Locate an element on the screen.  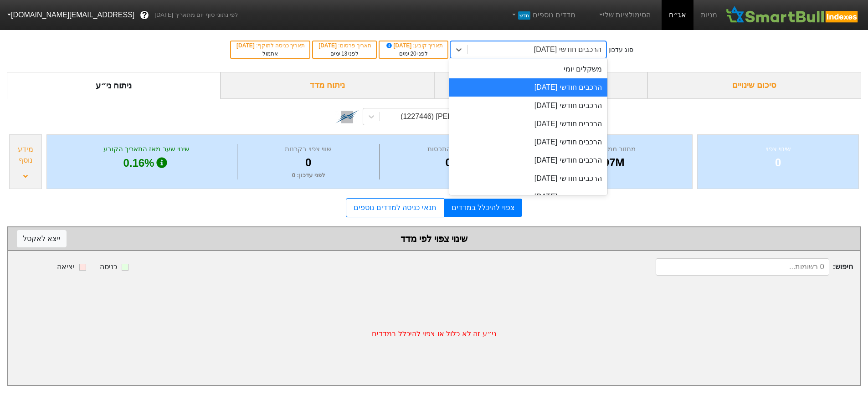
div: 0.16% is located at coordinates (146, 163).